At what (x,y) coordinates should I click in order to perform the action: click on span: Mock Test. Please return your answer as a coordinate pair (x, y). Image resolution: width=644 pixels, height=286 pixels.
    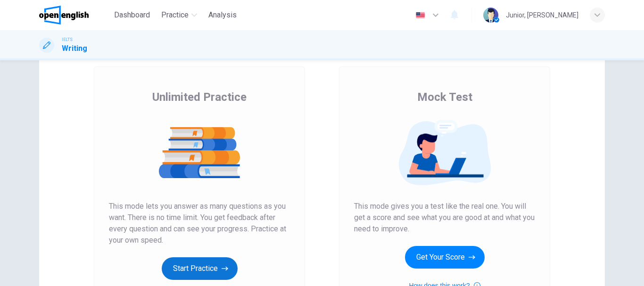
    Looking at the image, I should click on (445, 97).